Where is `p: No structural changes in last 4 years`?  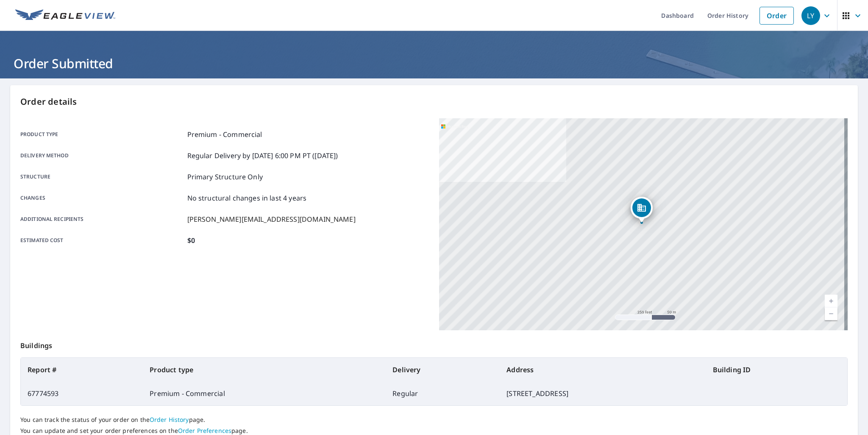 p: No structural changes in last 4 years is located at coordinates (247, 198).